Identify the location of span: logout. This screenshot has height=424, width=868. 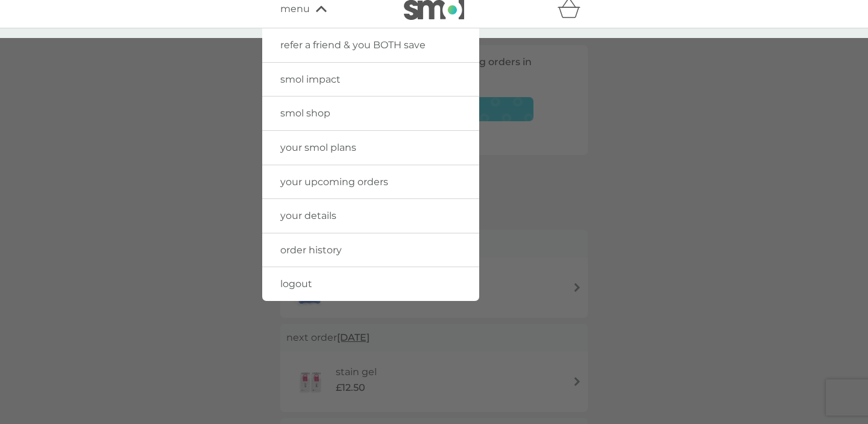
(296, 284).